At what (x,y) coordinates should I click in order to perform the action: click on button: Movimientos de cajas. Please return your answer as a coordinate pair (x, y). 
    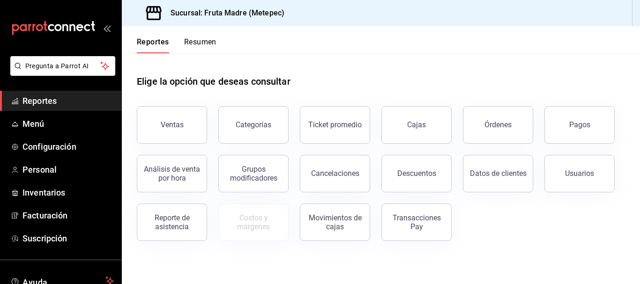
    Looking at the image, I should click on (335, 223).